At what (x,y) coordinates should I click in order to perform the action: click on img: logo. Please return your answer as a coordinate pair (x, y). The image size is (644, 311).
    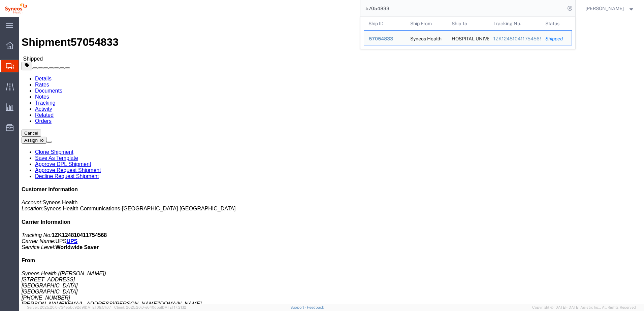
    Looking at the image, I should click on (16, 9).